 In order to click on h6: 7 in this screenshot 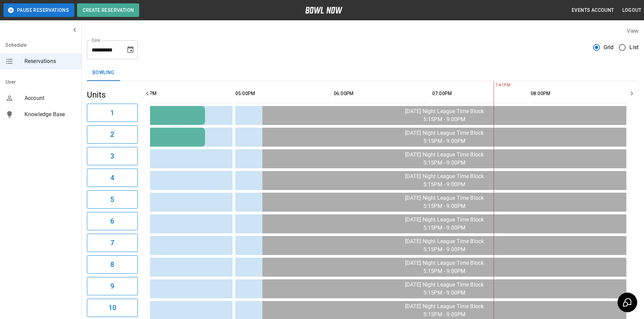, I will do `click(112, 243)`.